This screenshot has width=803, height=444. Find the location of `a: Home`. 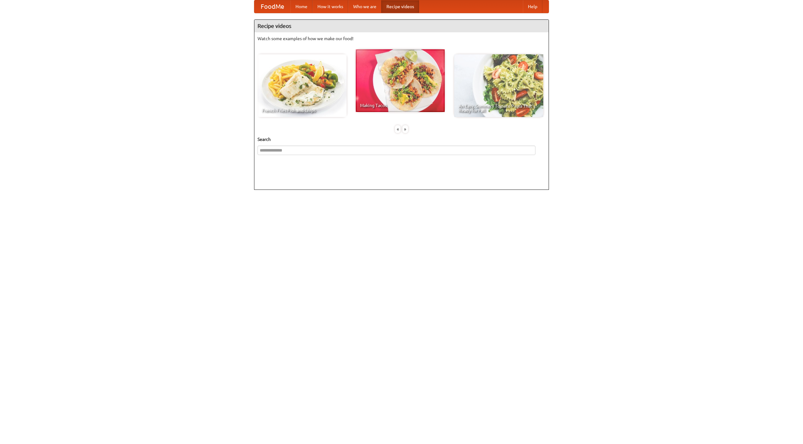

a: Home is located at coordinates (301, 7).